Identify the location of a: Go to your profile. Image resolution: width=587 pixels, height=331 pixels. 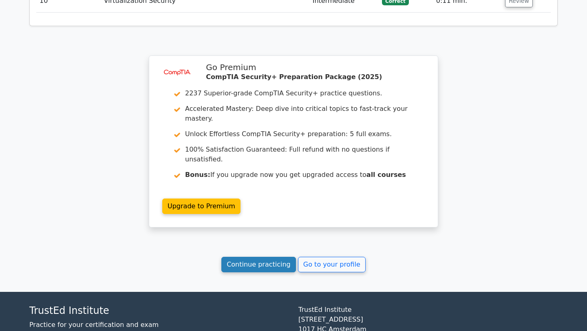
(332, 264).